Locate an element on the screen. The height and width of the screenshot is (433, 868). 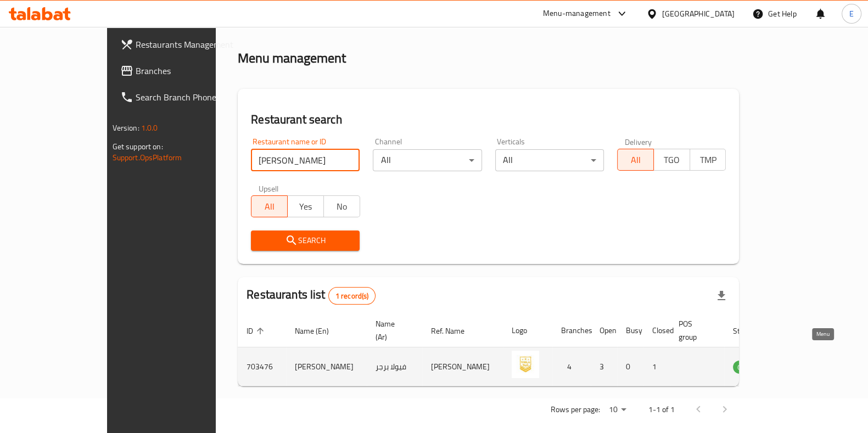
div: Total records count is located at coordinates (352, 296).